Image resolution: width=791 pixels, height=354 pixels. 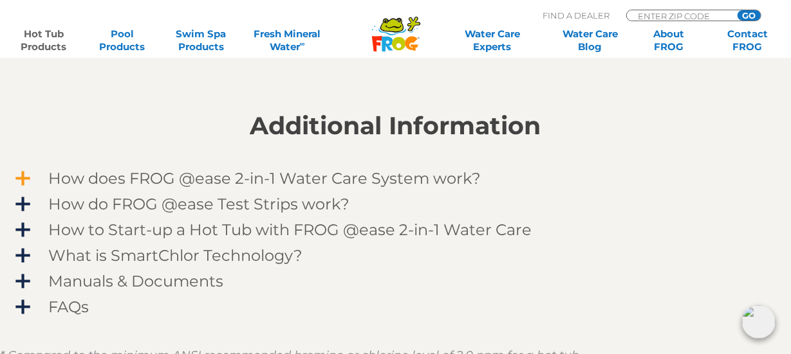 What do you see at coordinates (679, 15) in the screenshot?
I see `input: Zip Code Form` at bounding box center [679, 15].